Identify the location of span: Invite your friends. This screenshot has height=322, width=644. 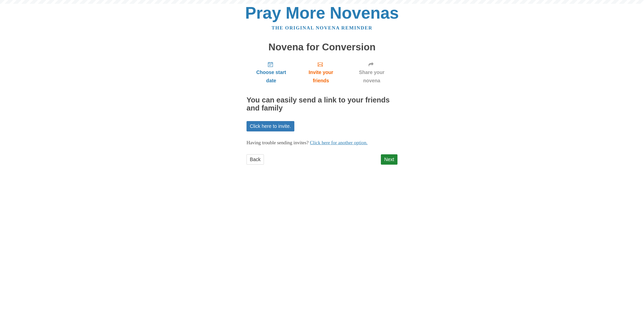
(321, 76).